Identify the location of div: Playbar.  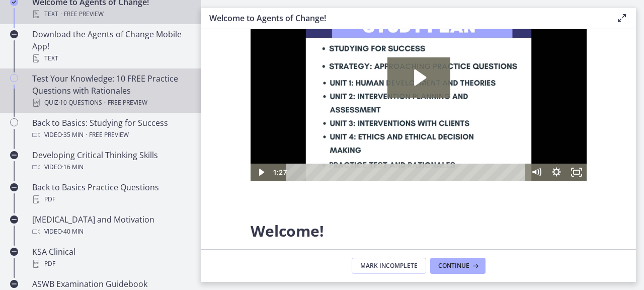
(157, 181).